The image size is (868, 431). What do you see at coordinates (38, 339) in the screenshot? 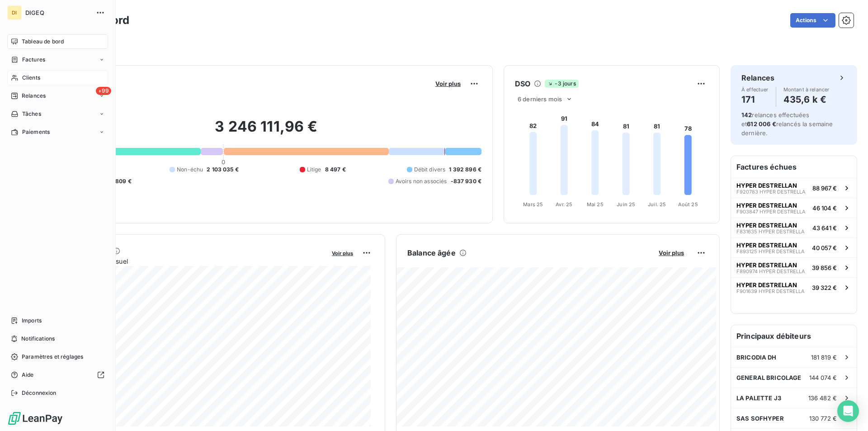
I see `span: Notifications` at bounding box center [38, 339].